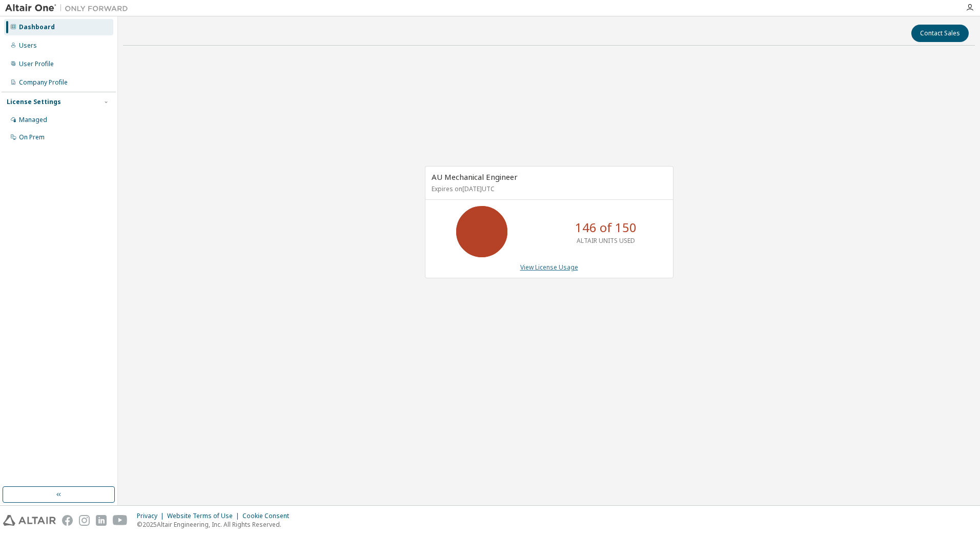 The height and width of the screenshot is (535, 980). I want to click on div: Managed, so click(33, 120).